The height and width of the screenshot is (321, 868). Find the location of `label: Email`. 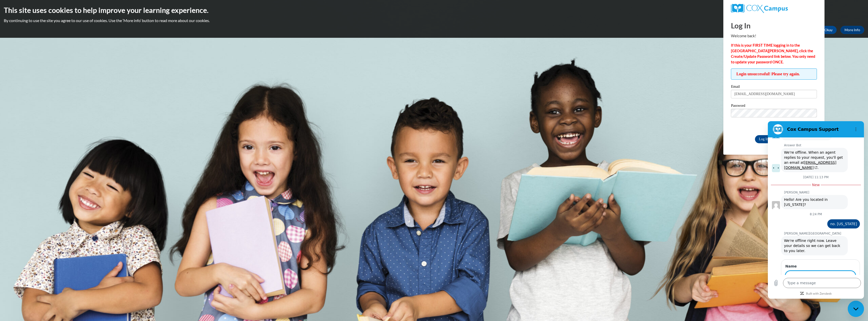

label: Email is located at coordinates (774, 87).